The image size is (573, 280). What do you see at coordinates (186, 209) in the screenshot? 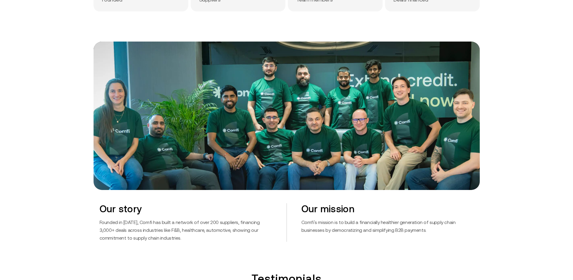
I see `h2: Our story` at bounding box center [186, 209].